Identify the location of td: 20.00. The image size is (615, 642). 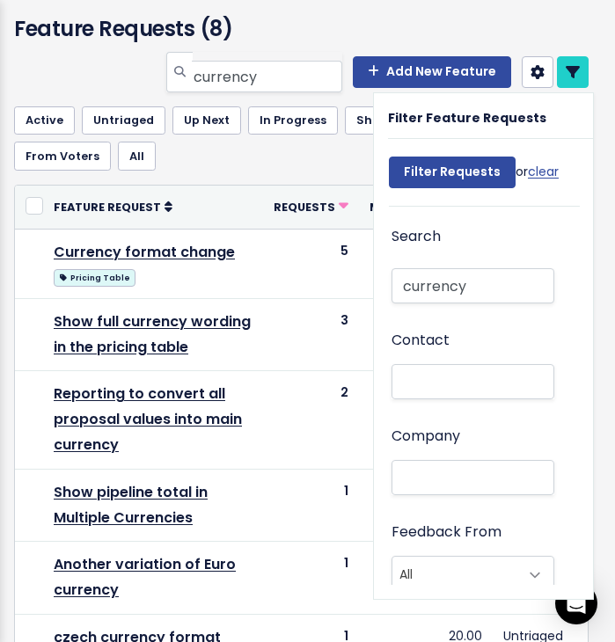
(426, 505).